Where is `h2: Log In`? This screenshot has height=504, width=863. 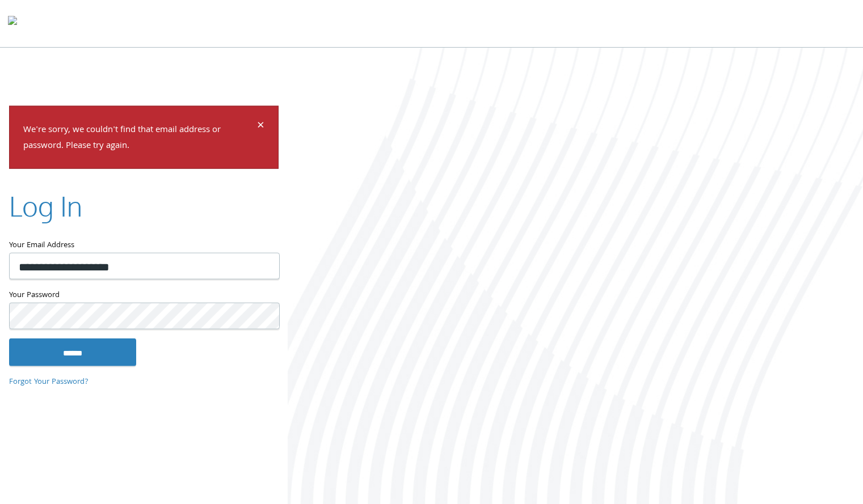
h2: Log In is located at coordinates (46, 206).